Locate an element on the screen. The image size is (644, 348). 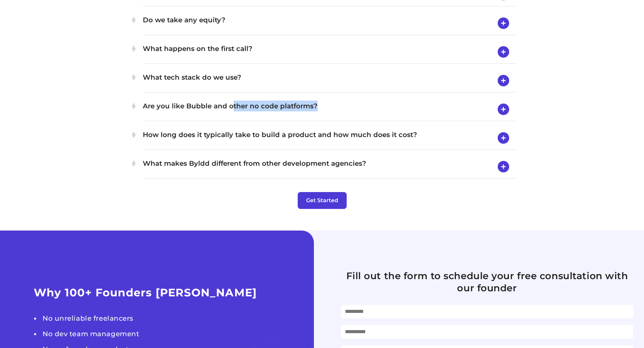
h4: What happens on the first call? is located at coordinates (329, 52).